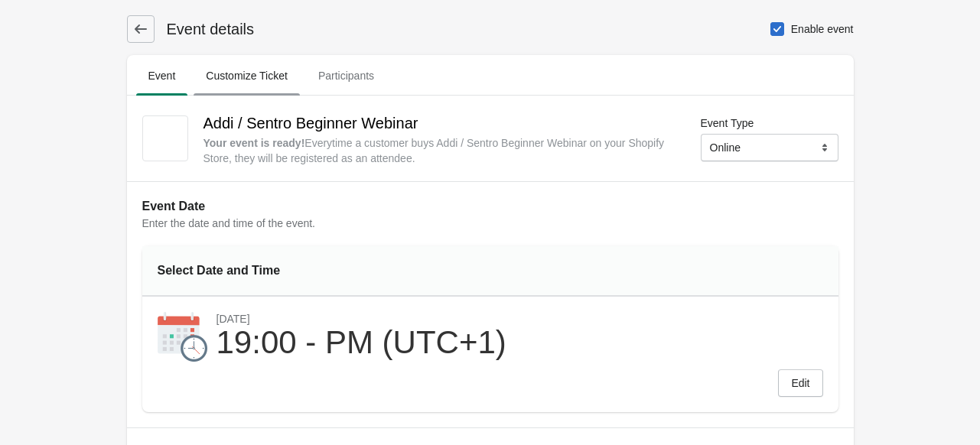  What do you see at coordinates (822, 29) in the screenshot?
I see `span: Enable event` at bounding box center [822, 29].